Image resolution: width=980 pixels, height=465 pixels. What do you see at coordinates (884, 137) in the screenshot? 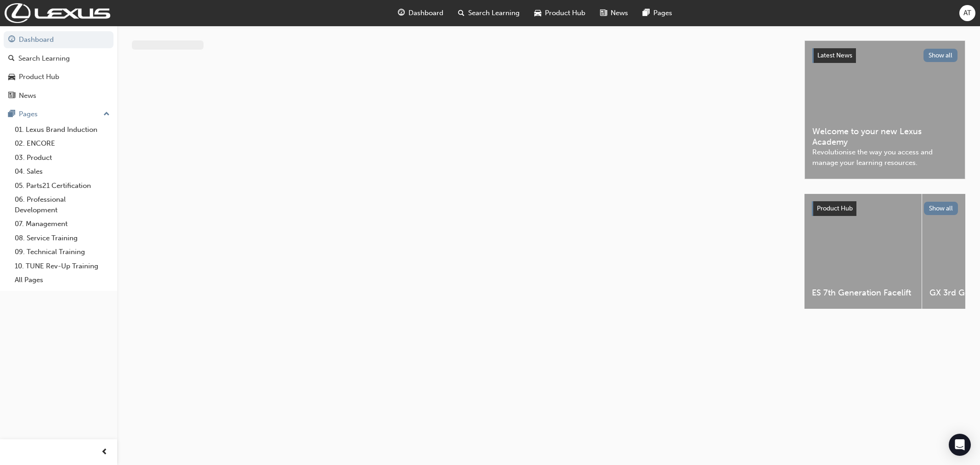
I see `span: Welcome to your new Lexus Academy` at bounding box center [884, 137].